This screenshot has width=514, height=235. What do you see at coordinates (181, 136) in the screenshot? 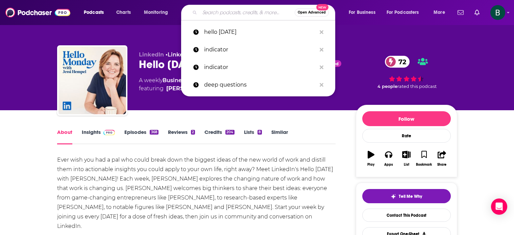
I see `a: Reviews2` at bounding box center [181, 136].